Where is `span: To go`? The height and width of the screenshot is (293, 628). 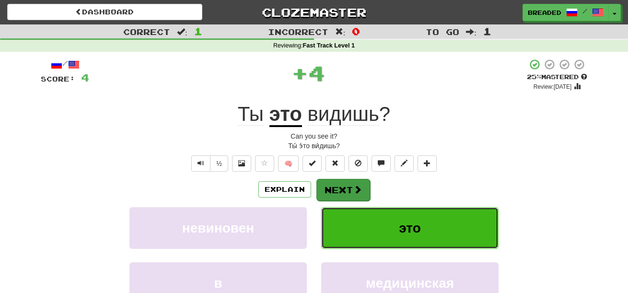 span: To go is located at coordinates (442, 32).